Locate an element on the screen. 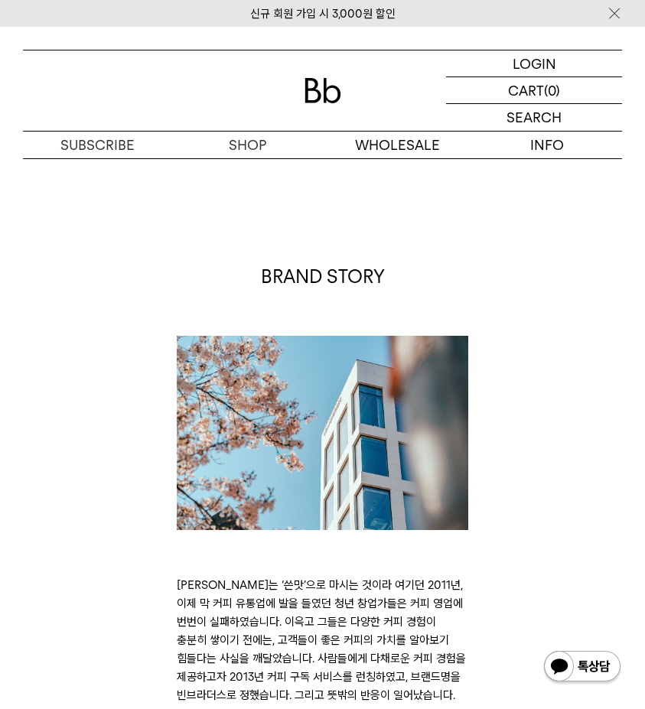  p: WHOLESALE is located at coordinates (398, 145).